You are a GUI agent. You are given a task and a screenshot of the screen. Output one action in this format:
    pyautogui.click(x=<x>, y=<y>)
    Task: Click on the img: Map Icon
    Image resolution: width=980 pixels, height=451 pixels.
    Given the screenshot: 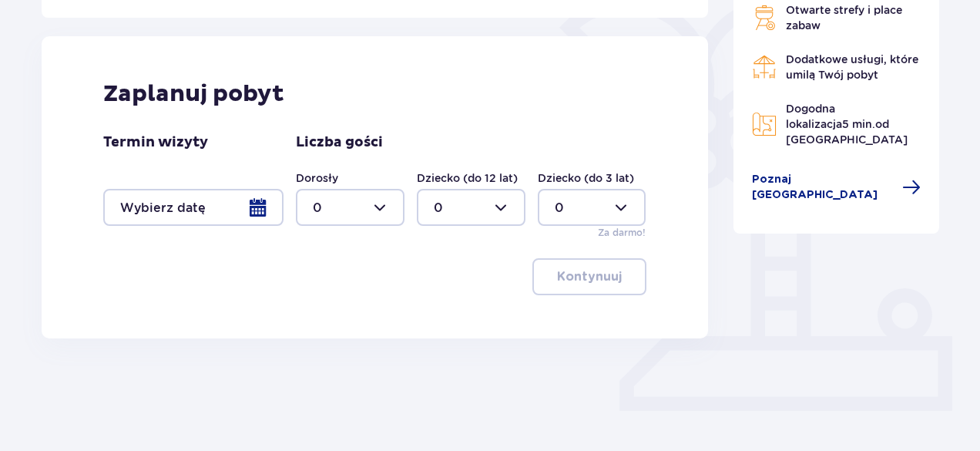 What is the action you would take?
    pyautogui.click(x=765, y=124)
    